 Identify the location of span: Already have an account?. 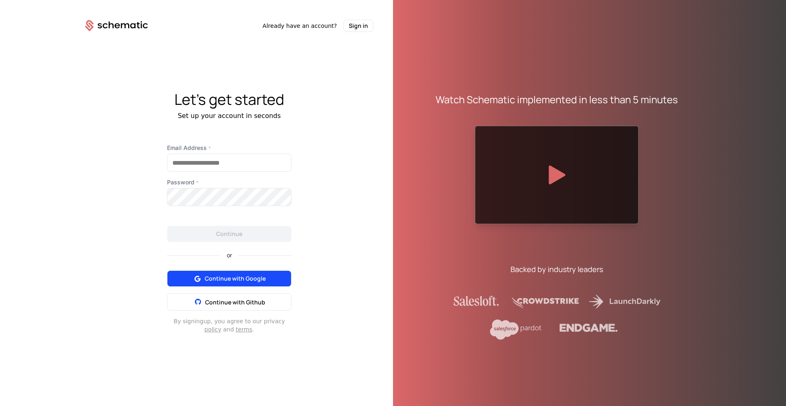
(300, 26).